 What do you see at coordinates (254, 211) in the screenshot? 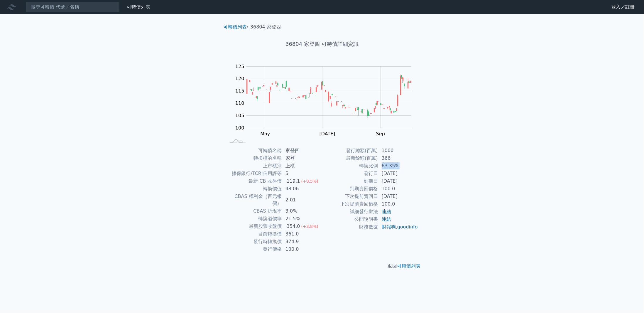
I see `td: CBAS 折現率` at bounding box center [254, 211].